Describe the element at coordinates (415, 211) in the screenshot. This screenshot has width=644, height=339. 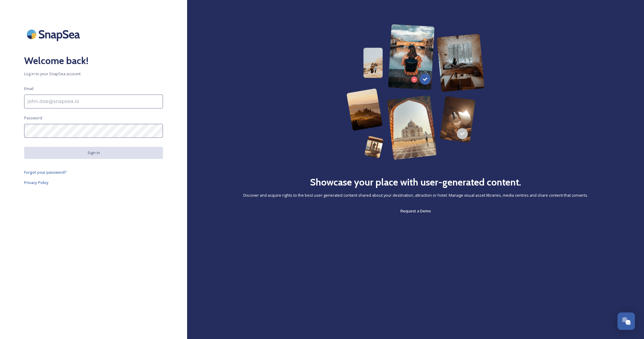
I see `a: Request a Demo` at that location.